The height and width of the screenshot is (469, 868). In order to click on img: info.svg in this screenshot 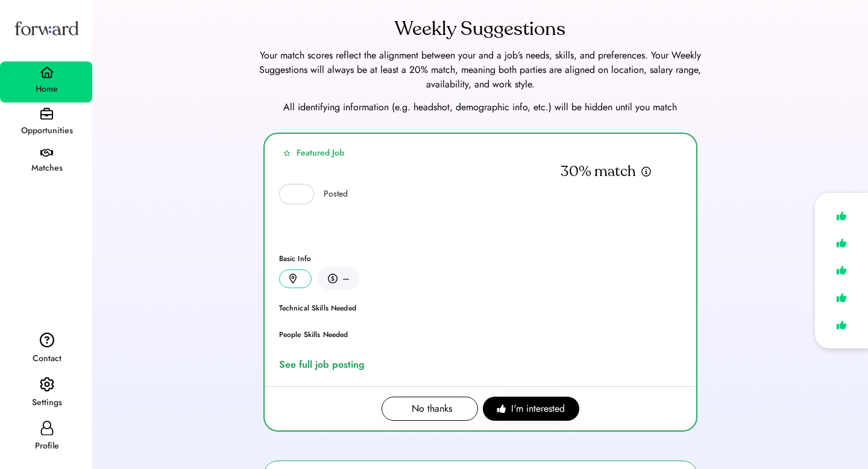, I will do `click(646, 171)`.